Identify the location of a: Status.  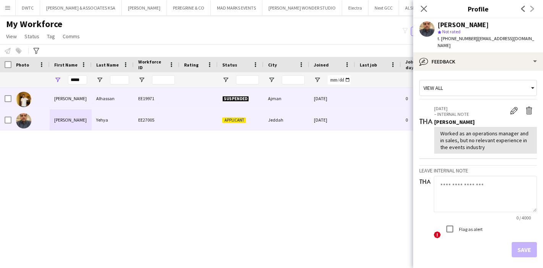
(32, 36).